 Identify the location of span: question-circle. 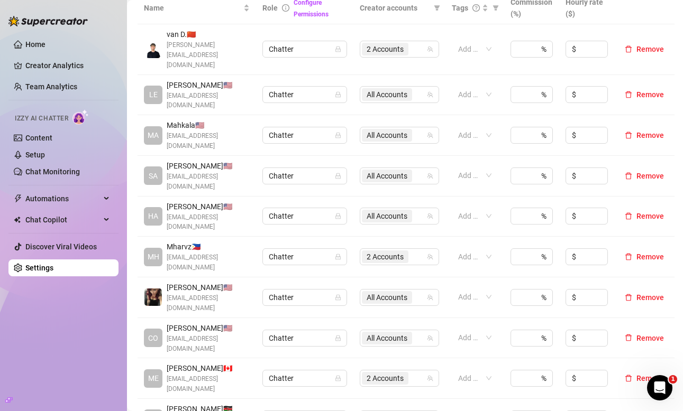
(476, 8).